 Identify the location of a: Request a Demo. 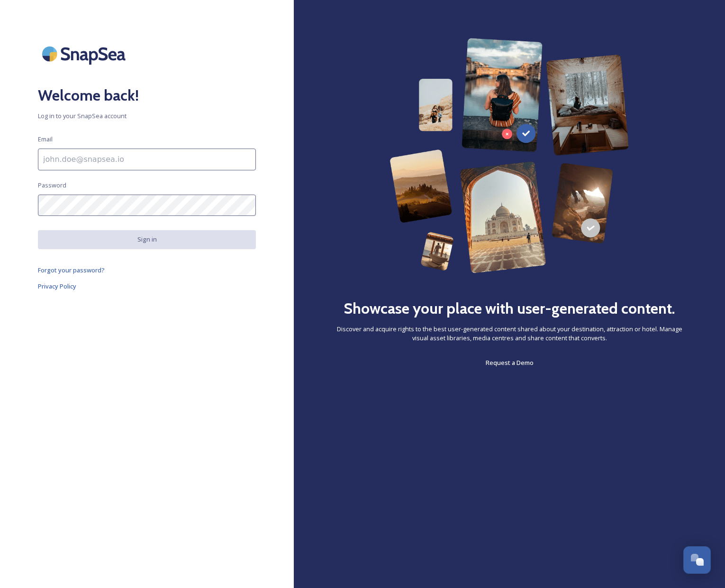
(510, 362).